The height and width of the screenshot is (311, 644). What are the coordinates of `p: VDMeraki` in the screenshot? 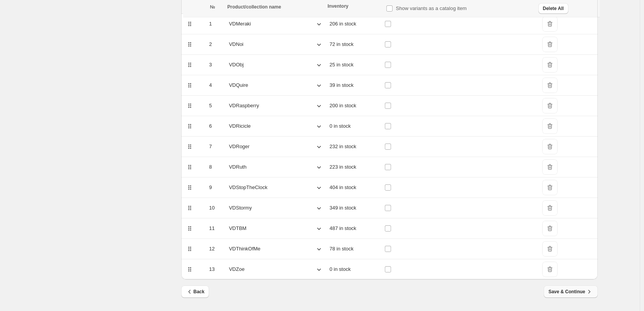 It's located at (240, 24).